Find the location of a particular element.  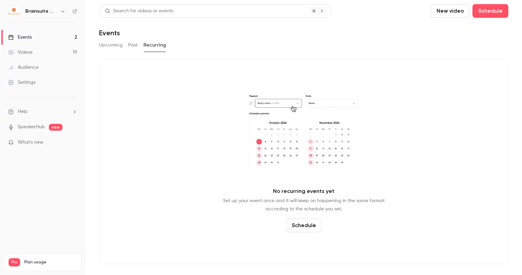

span: Help is located at coordinates (23, 111).